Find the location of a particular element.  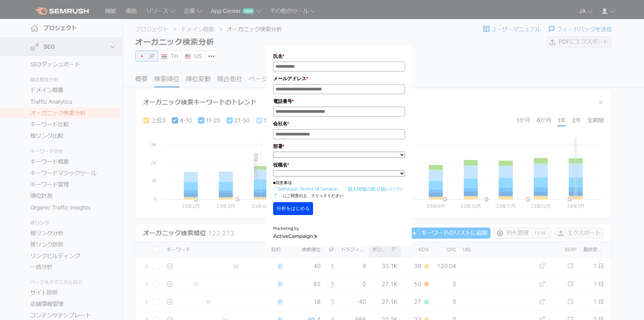

div: Marketing by is located at coordinates (339, 228).